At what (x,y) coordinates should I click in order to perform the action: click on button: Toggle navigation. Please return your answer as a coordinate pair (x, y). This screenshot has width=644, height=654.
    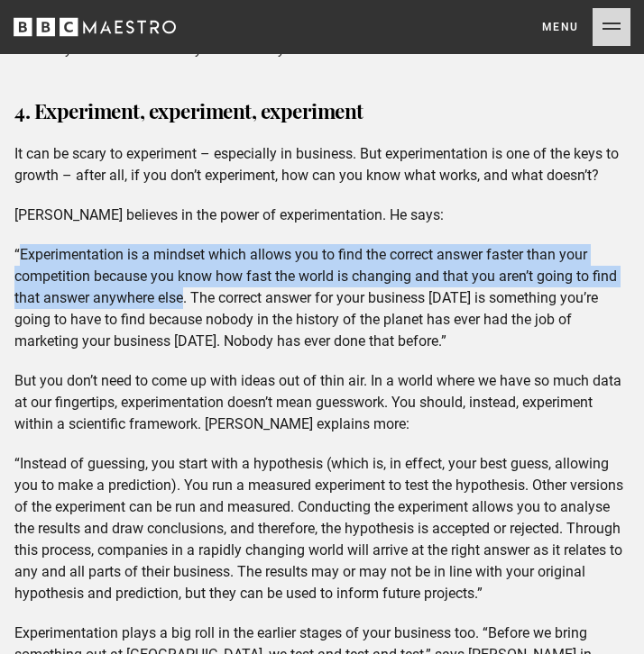
    Looking at the image, I should click on (586, 27).